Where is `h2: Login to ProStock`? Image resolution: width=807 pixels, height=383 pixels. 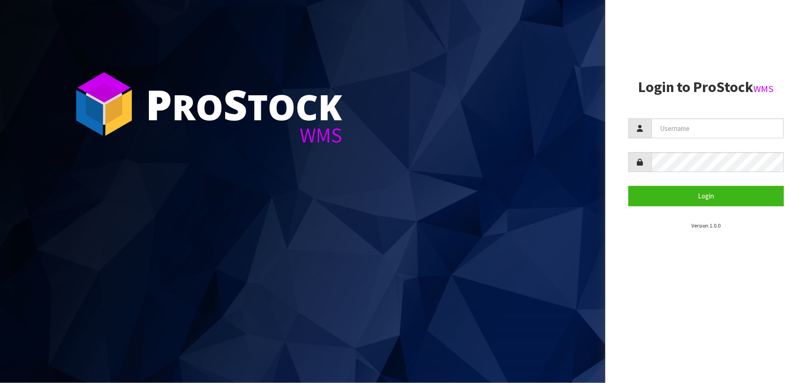 h2: Login to ProStock is located at coordinates (706, 87).